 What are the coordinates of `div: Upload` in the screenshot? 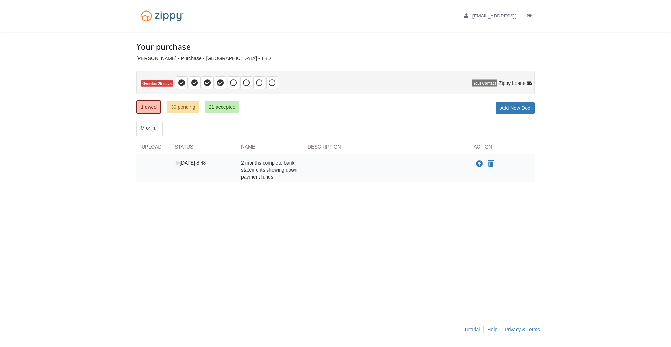 It's located at (153, 149).